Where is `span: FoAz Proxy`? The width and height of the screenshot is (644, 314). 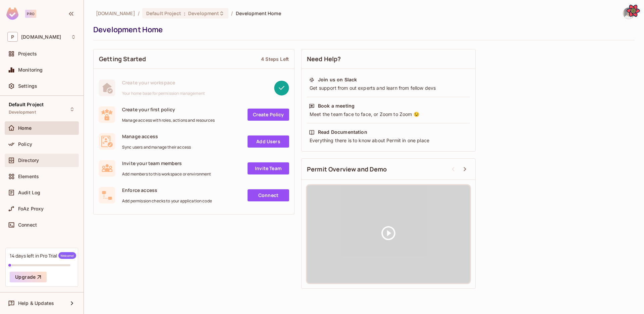 span: FoAz Proxy is located at coordinates (31, 208).